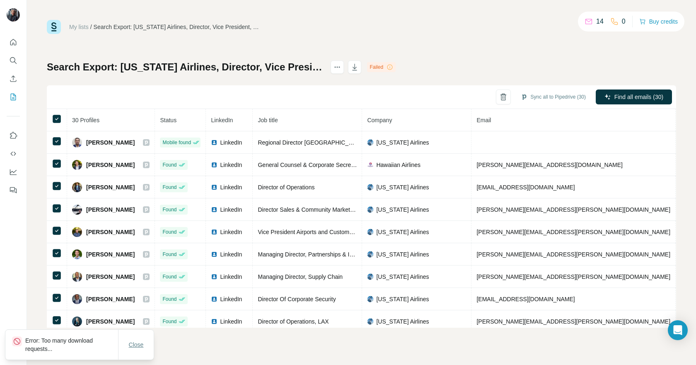 The image size is (696, 365). I want to click on span: Hawaiian Airlines, so click(398, 165).